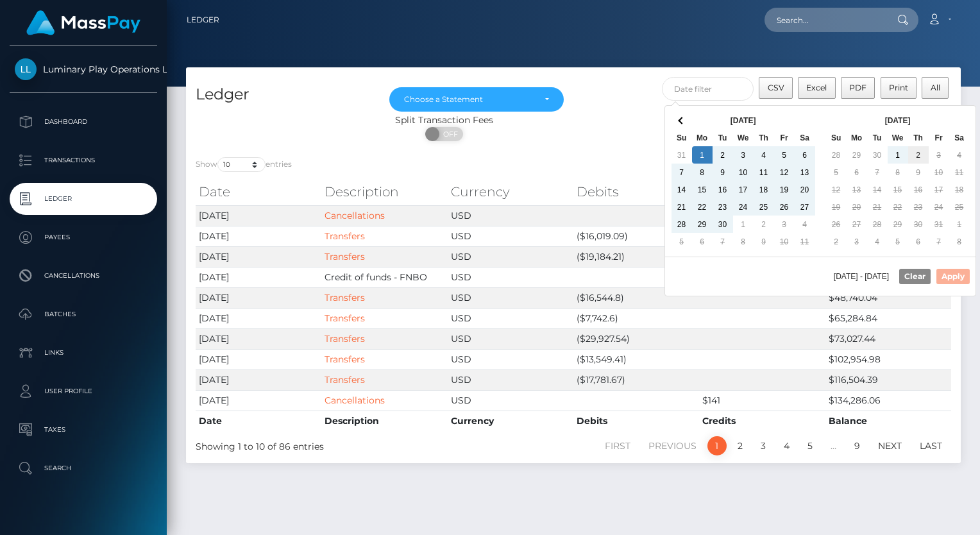  Describe the element at coordinates (83, 353) in the screenshot. I see `a: Links` at that location.